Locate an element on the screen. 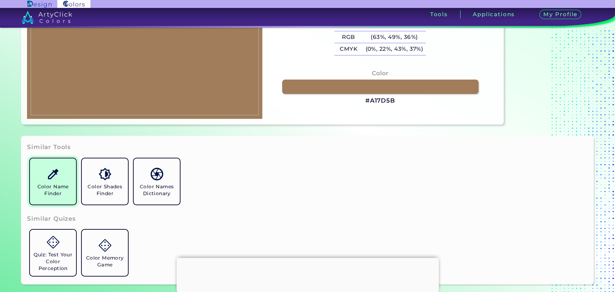 This screenshot has height=292, width=615. h5: RGB is located at coordinates (349, 37).